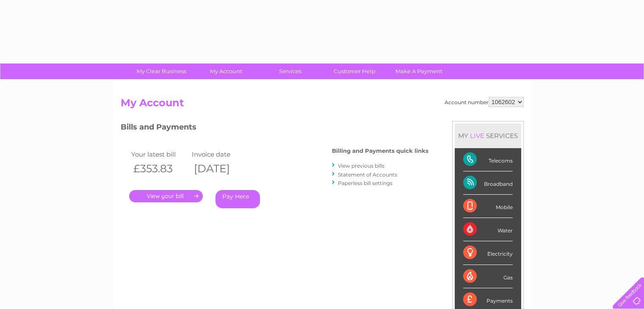 The width and height of the screenshot is (644, 309). What do you see at coordinates (290, 71) in the screenshot?
I see `a: Services` at bounding box center [290, 71].